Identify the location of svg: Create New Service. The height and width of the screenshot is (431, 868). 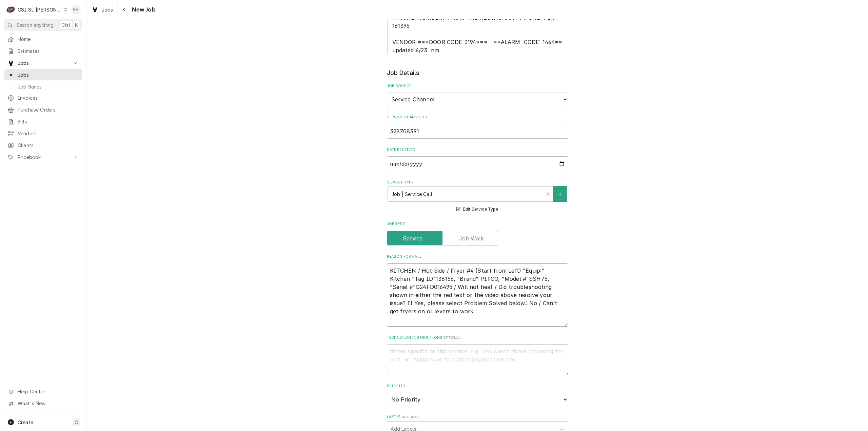
(560, 195).